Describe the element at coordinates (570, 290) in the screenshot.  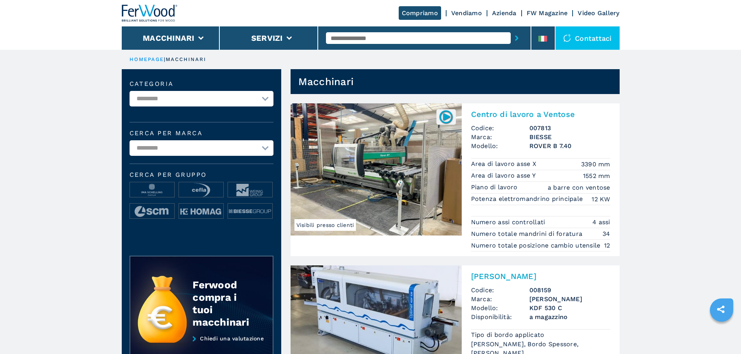
I see `h3: 008159` at that location.